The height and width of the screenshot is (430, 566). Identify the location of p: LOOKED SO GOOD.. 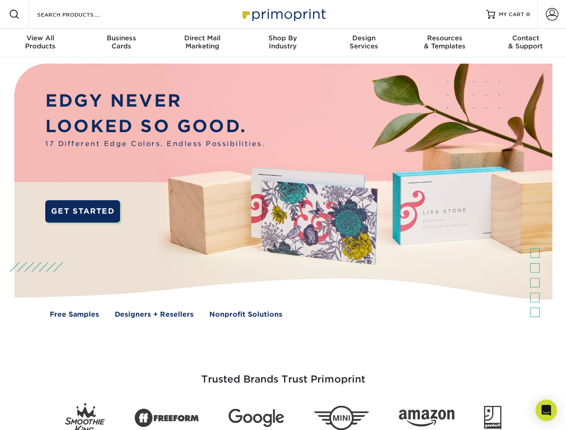
(155, 126).